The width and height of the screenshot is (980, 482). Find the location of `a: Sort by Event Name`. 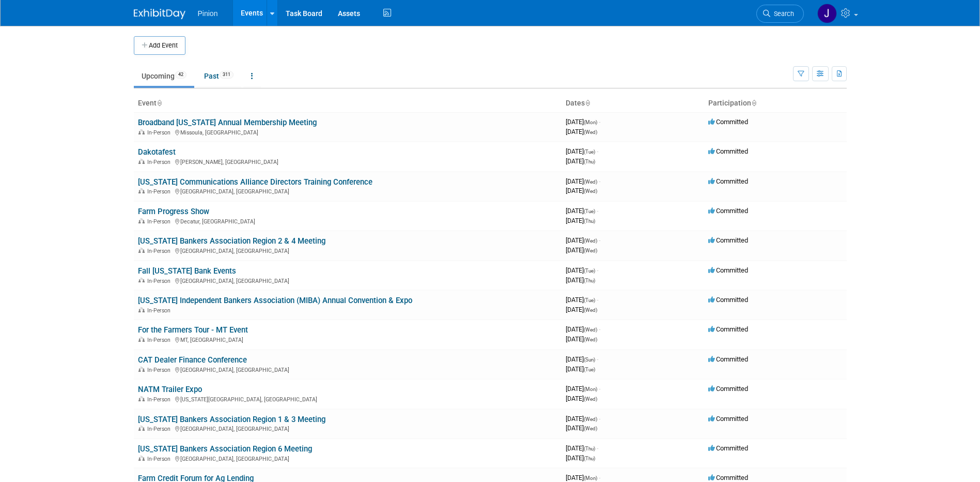

a: Sort by Event Name is located at coordinates (159, 103).